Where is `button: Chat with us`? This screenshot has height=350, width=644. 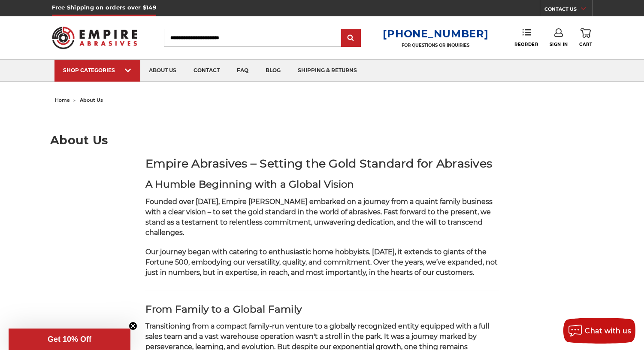
button: Chat with us is located at coordinates (599, 331).